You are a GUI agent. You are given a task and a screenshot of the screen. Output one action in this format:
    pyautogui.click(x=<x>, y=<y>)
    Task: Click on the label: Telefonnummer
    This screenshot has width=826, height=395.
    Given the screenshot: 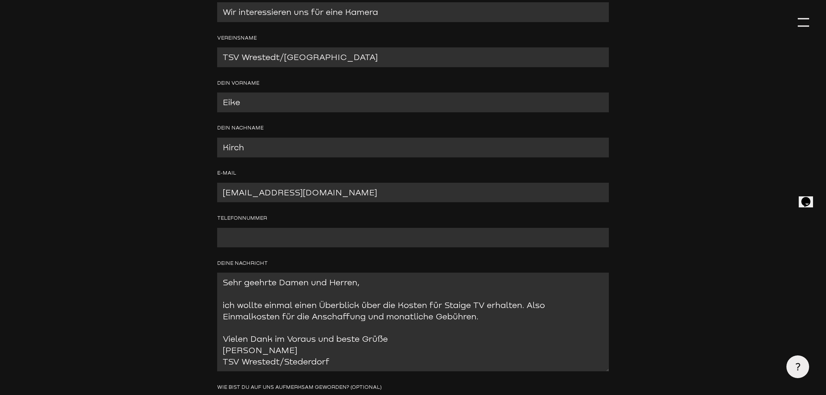 What is the action you would take?
    pyautogui.click(x=413, y=218)
    